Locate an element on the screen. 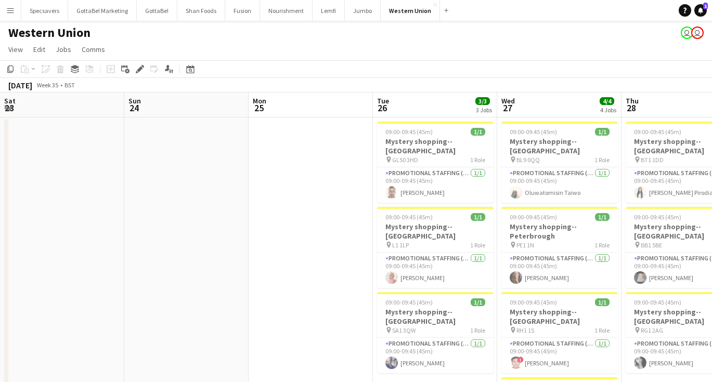 This screenshot has width=712, height=382. span: Tue is located at coordinates (383, 101).